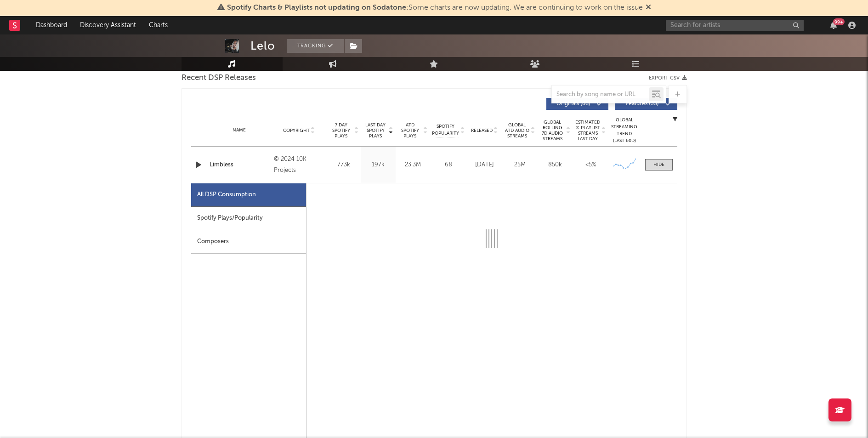 The height and width of the screenshot is (438, 868). What do you see at coordinates (378, 165) in the screenshot?
I see `div: 197k` at bounding box center [378, 165].